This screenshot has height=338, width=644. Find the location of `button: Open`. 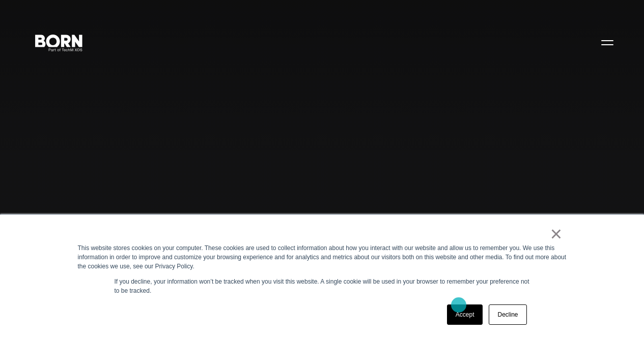

button: Open is located at coordinates (607, 42).